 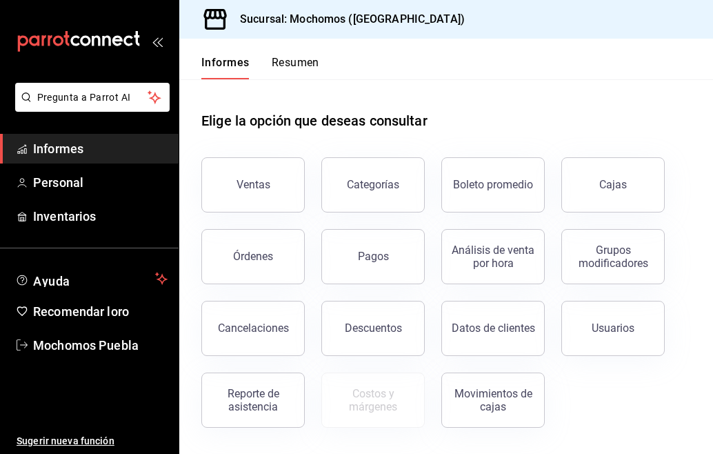 I want to click on a: Pregunta a Parrot AI, so click(x=90, y=107).